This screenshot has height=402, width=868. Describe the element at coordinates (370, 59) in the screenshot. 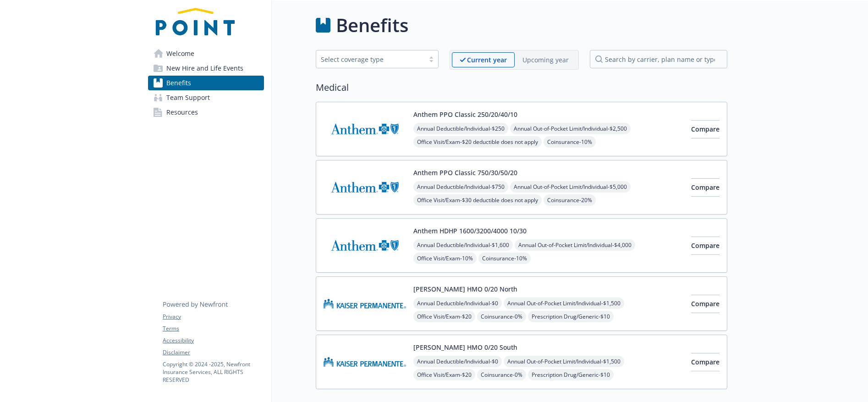

I see `div: Select coverage type` at that location.